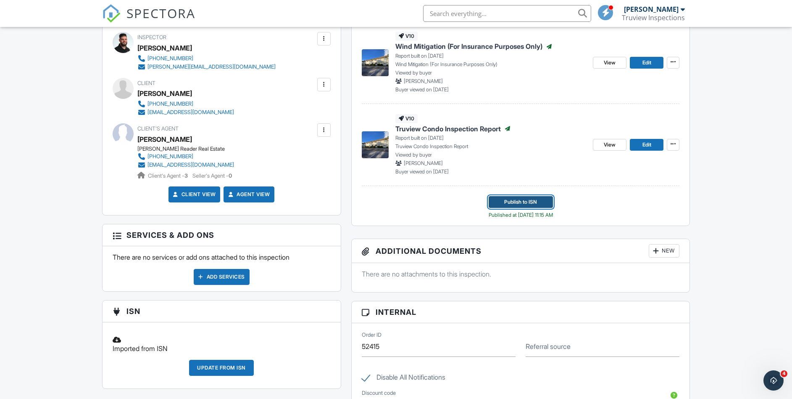  What do you see at coordinates (222, 235) in the screenshot?
I see `h3: Services & Add ons` at bounding box center [222, 235].